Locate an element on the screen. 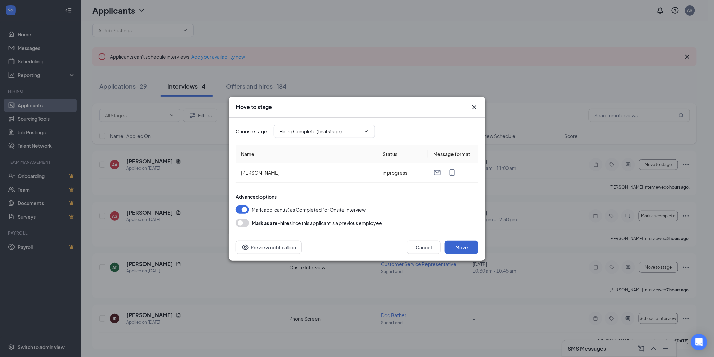 This screenshot has height=357, width=714. button: Close is located at coordinates (474, 107).